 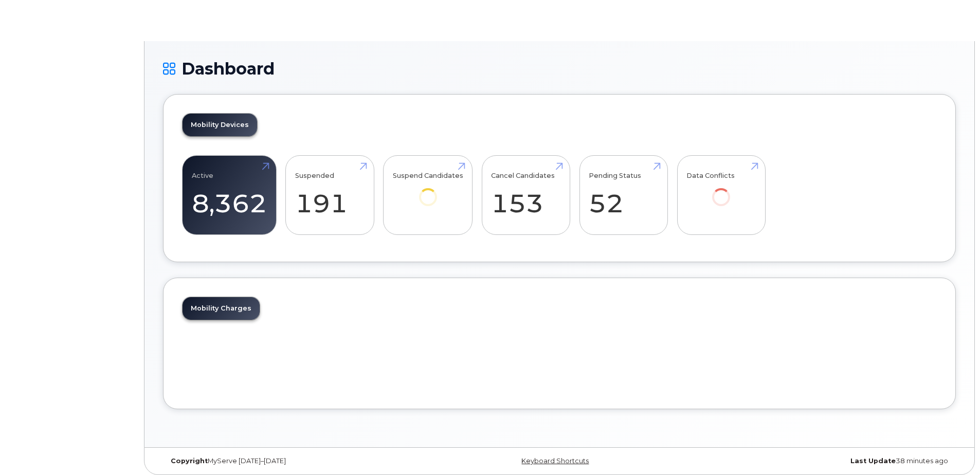 I want to click on a: Active 8,362, so click(x=229, y=196).